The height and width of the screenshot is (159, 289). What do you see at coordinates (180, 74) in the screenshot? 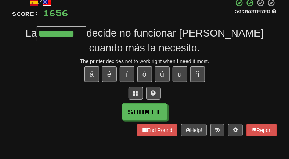
I see `button: ü` at bounding box center [180, 74].